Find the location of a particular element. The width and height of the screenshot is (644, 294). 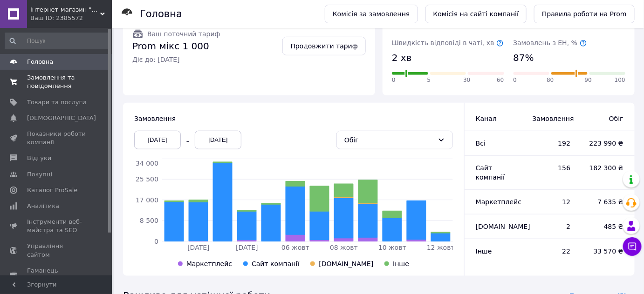

tspan: 8 500 is located at coordinates (149, 220).